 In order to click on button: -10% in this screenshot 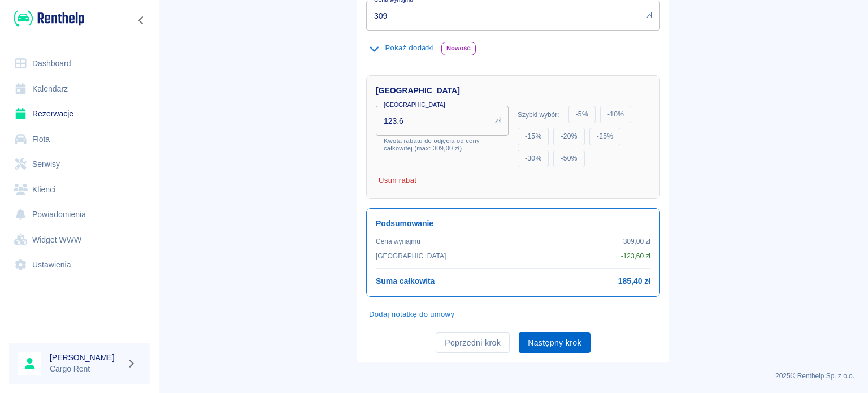, I will do `click(615, 114)`.